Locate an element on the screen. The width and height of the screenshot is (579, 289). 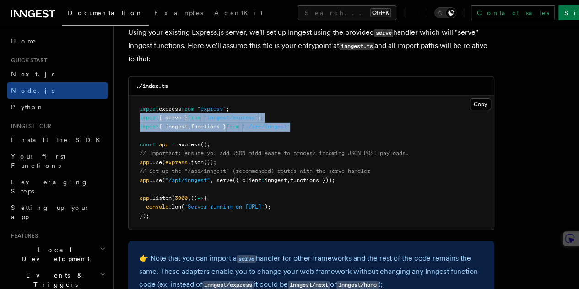
span: Setting up your app is located at coordinates (50, 212).